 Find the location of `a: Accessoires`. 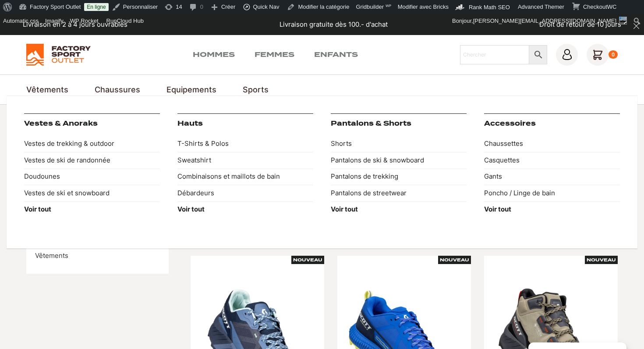

a: Accessoires is located at coordinates (510, 124).